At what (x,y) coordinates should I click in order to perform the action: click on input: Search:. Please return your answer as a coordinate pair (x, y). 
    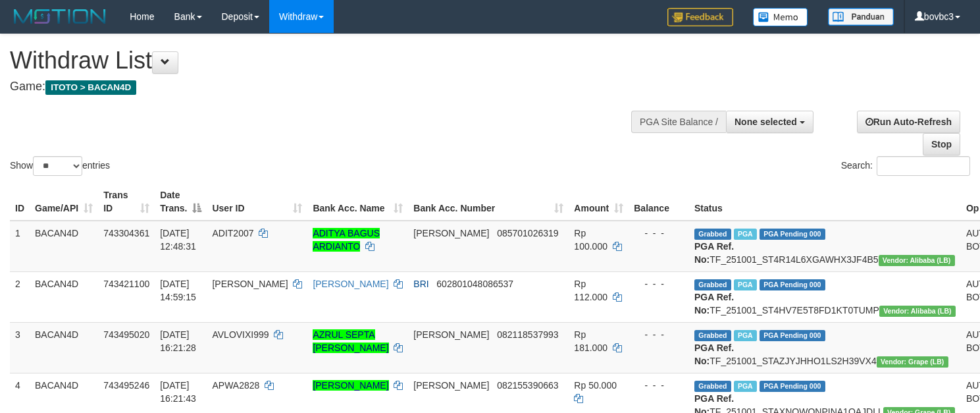
    Looking at the image, I should click on (923, 166).